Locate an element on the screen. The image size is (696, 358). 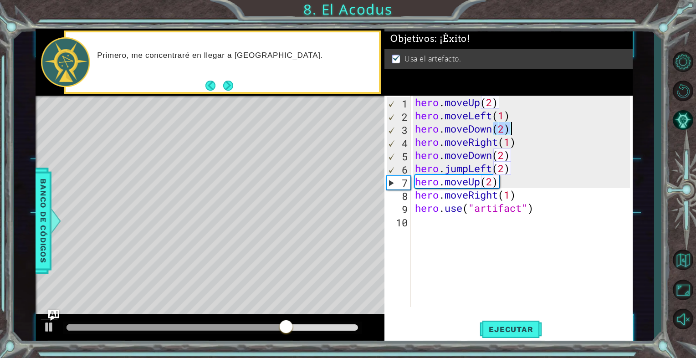
span: Ejecutar is located at coordinates (511, 329).